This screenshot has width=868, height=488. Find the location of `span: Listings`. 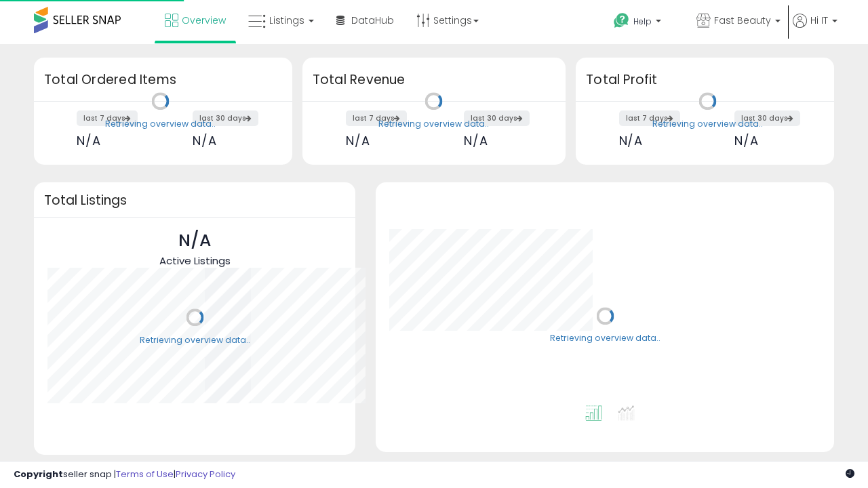

span: Listings is located at coordinates (287, 20).